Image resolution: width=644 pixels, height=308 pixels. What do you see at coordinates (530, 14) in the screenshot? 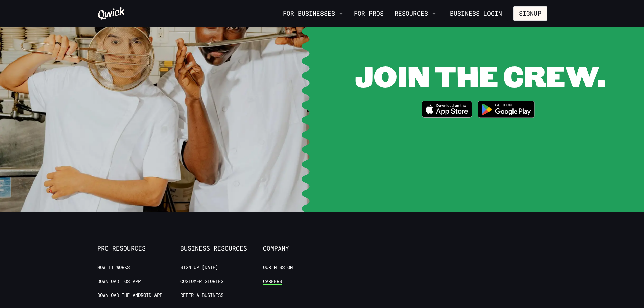
I see `button: Signup` at bounding box center [530, 14].